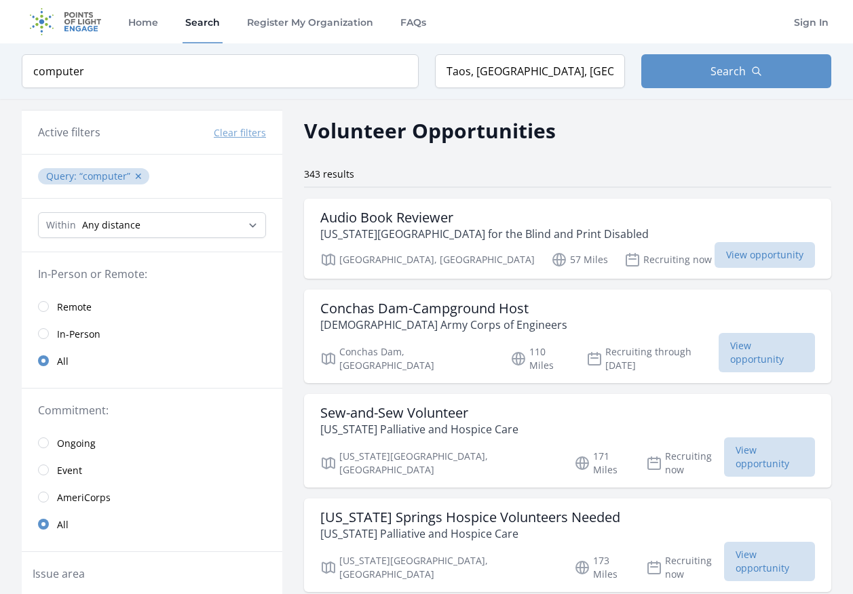 The height and width of the screenshot is (594, 853). I want to click on button: Clear filters, so click(239, 133).